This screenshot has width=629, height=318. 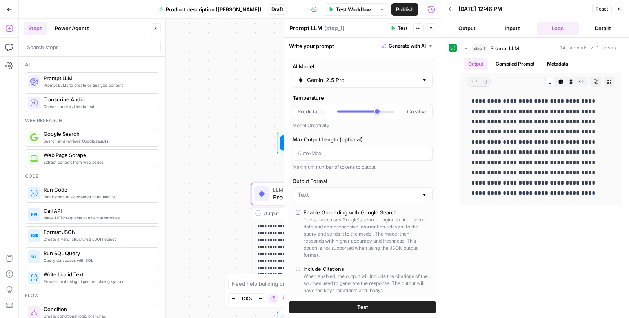 What do you see at coordinates (362, 80) in the screenshot?
I see `input: Select a model` at bounding box center [362, 80].